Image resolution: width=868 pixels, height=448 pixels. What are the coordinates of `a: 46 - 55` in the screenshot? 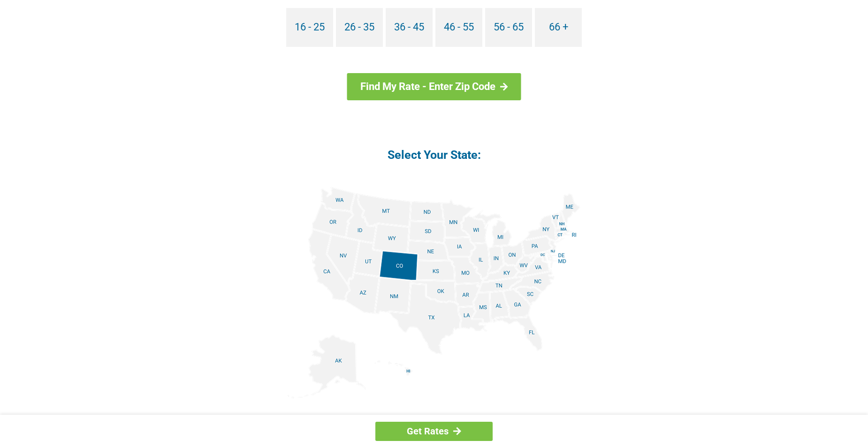 It's located at (459, 27).